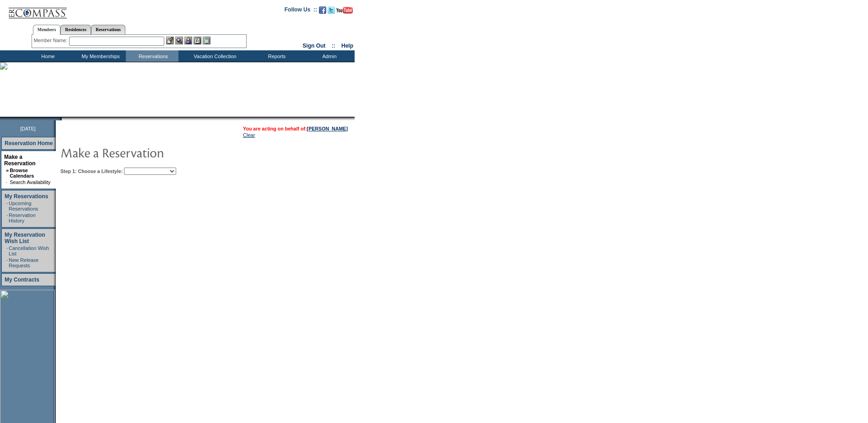 The width and height of the screenshot is (868, 423). What do you see at coordinates (47, 30) in the screenshot?
I see `a: Members` at bounding box center [47, 30].